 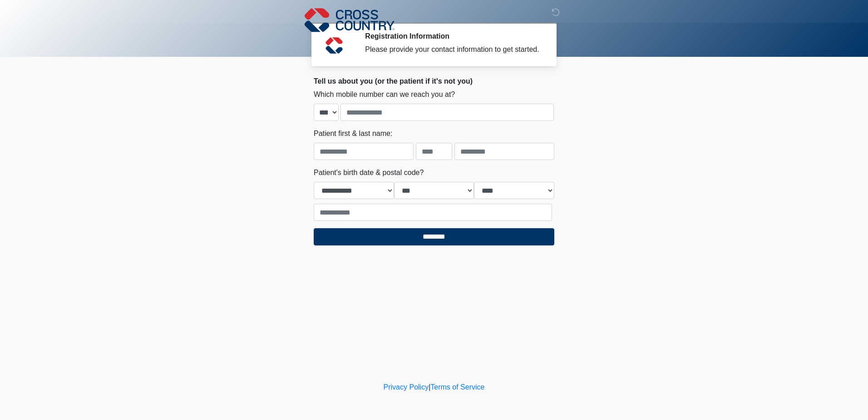 I want to click on a: Terms of Service, so click(x=457, y=387).